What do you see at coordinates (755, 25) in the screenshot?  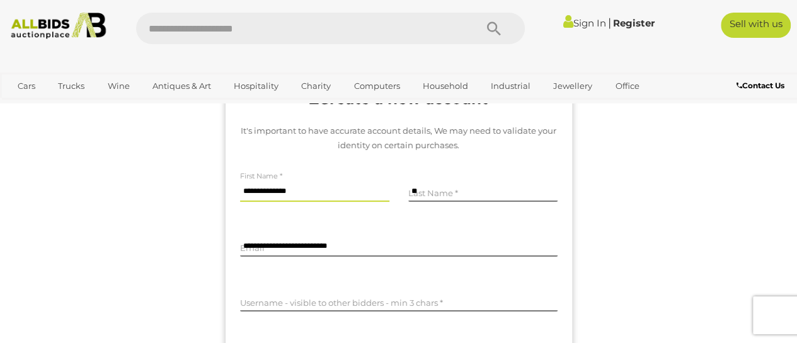 I see `a: Sell with us` at bounding box center [755, 25].